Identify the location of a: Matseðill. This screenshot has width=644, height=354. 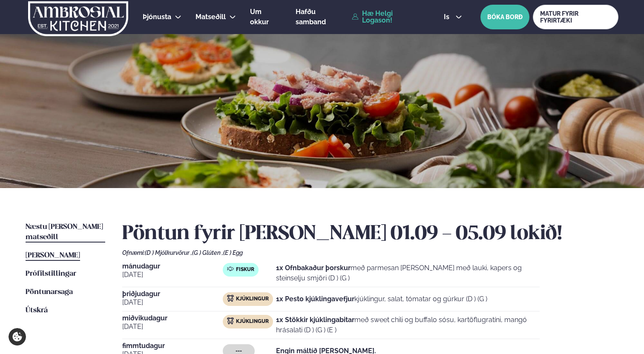
(210, 17).